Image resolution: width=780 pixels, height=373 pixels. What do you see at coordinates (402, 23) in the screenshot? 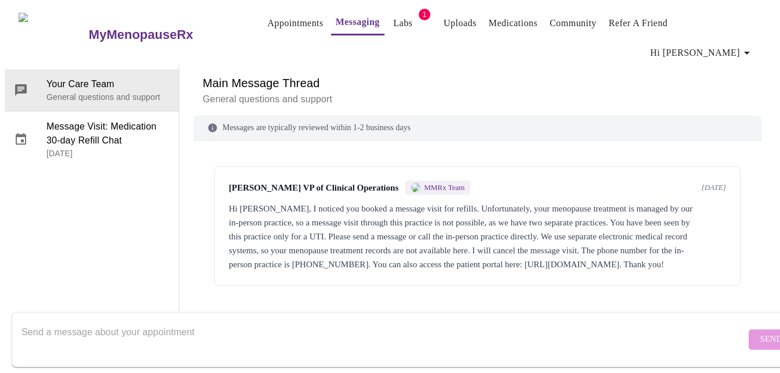
I see `a: Labs` at bounding box center [402, 23].